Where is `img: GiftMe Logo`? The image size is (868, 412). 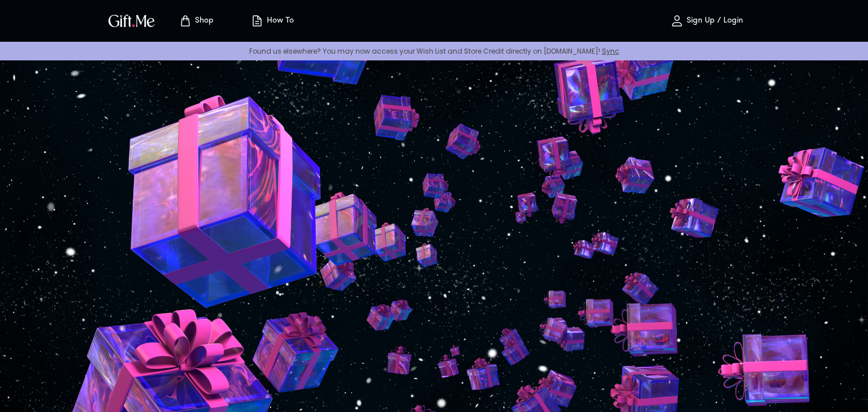 img: GiftMe Logo is located at coordinates (132, 20).